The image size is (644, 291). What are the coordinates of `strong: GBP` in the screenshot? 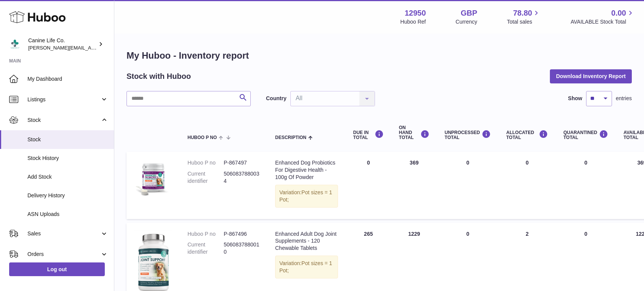 It's located at (469, 13).